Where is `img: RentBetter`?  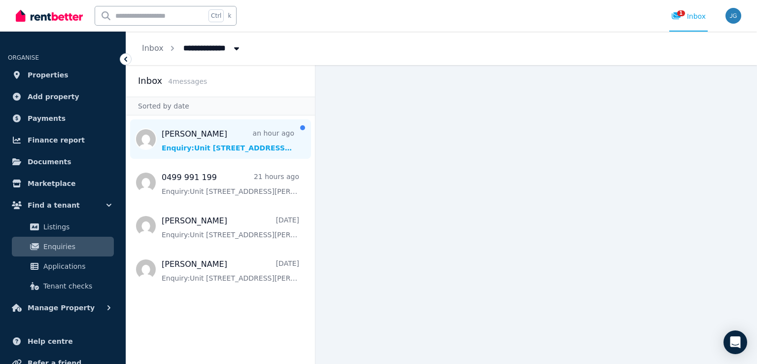
img: RentBetter is located at coordinates (49, 16).